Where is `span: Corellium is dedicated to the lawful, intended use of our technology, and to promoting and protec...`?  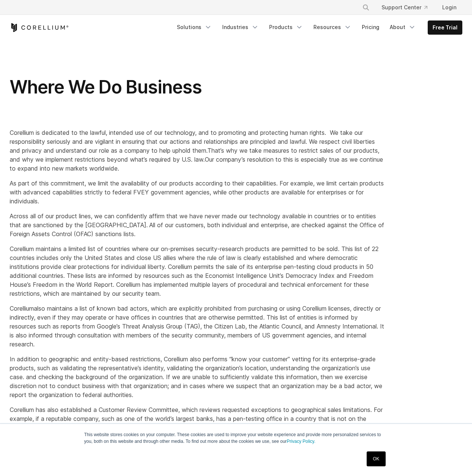
span: Corellium is dedicated to the lawful, intended use of our technology, and to promoting and protec... is located at coordinates (192, 141).